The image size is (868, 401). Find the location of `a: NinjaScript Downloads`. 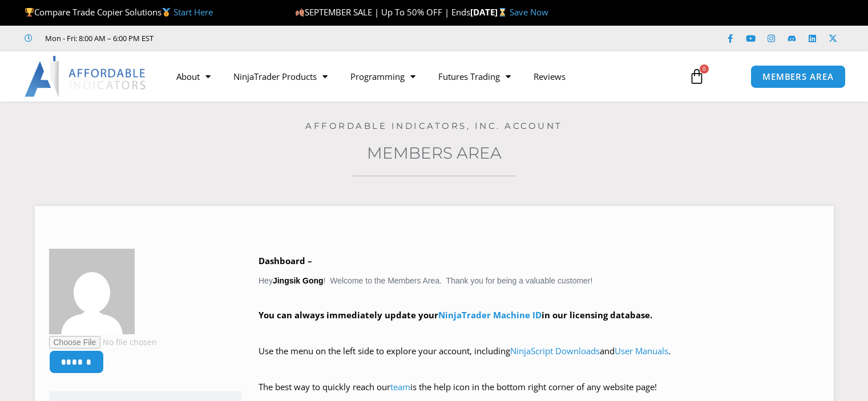

a: NinjaScript Downloads is located at coordinates (554, 351).